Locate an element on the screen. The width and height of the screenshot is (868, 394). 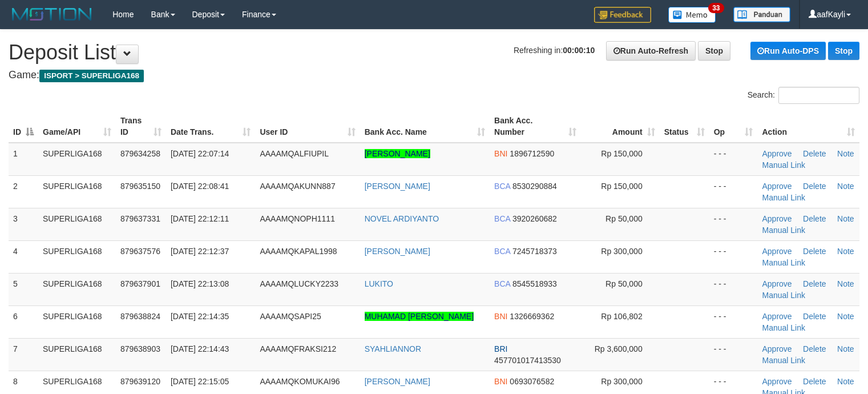
span: 879637901 is located at coordinates (140, 284).